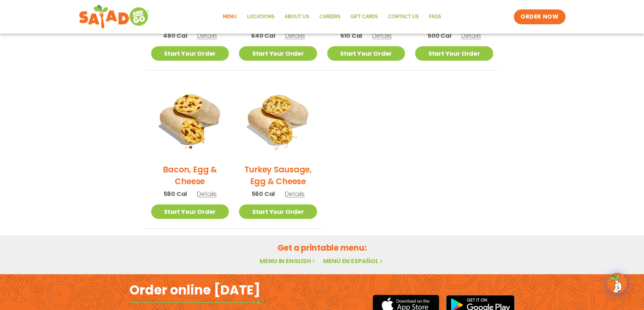  I want to click on a: Careers, so click(330, 17).